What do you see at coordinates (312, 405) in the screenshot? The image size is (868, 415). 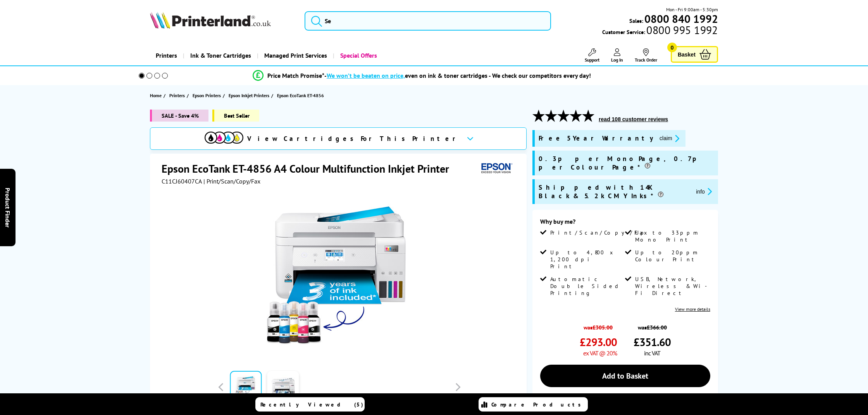 I see `span: Recently Viewed (5)` at bounding box center [312, 405].